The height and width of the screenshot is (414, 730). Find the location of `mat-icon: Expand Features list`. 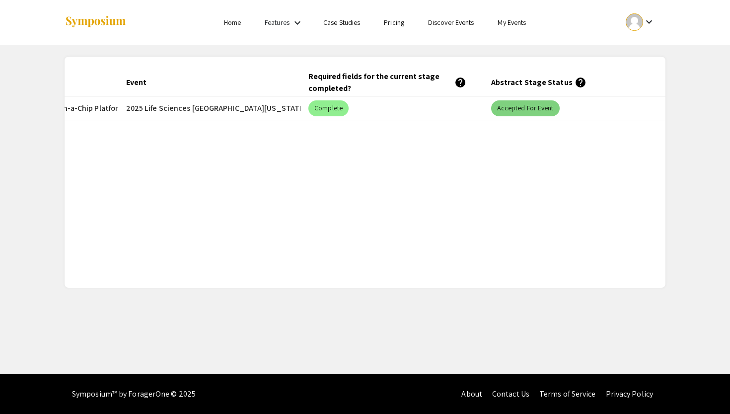

mat-icon: Expand Features list is located at coordinates (298, 23).